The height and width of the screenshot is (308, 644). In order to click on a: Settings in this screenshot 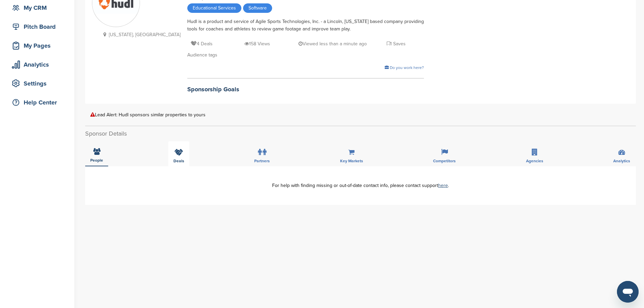, I will do `click(37, 83)`.